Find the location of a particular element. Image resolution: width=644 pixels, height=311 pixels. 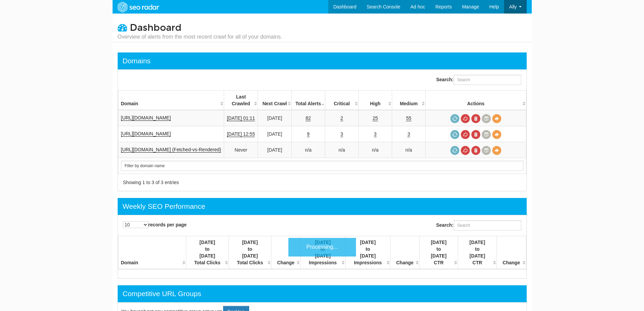

th: Total Alerts: activate to sort column ascending is located at coordinates (308, 101).